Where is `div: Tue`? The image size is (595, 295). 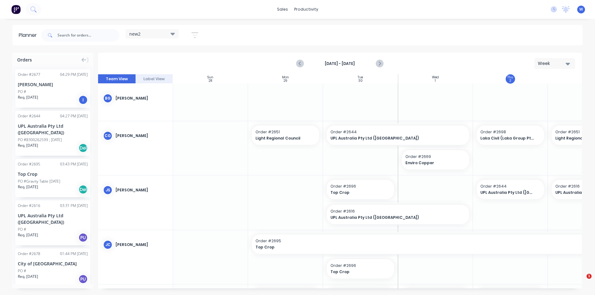
div: Tue is located at coordinates (360, 77).